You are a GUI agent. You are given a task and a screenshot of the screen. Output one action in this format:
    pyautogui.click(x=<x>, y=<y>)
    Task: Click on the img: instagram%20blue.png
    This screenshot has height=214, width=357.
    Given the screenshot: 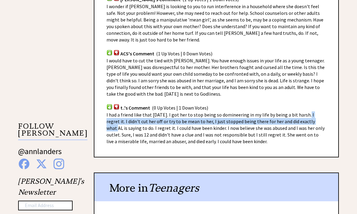 What is the action you would take?
    pyautogui.click(x=59, y=164)
    